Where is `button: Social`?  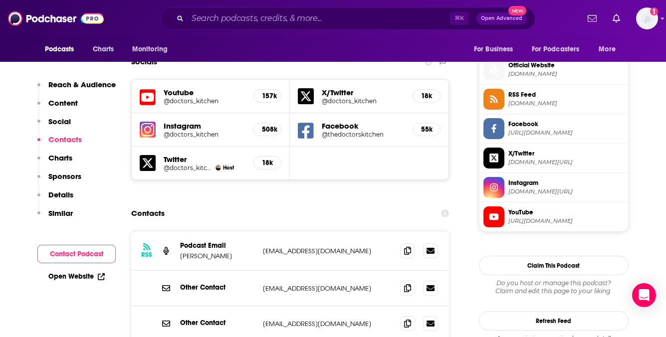 button: Social is located at coordinates (54, 126).